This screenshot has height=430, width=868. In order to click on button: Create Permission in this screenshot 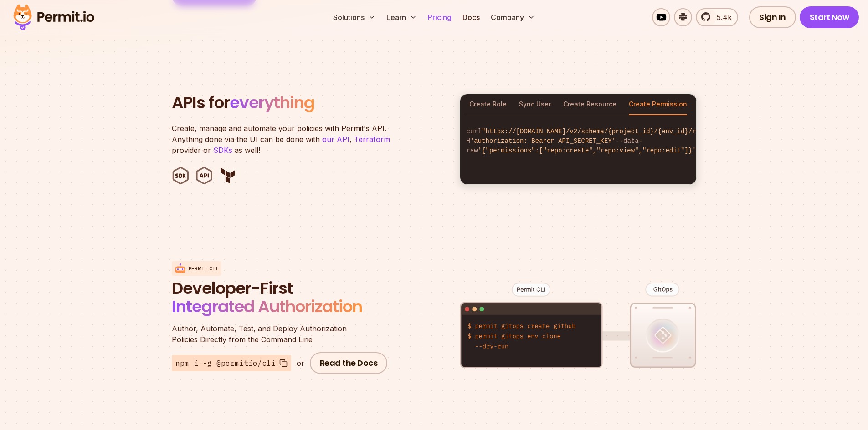, I will do `click(657, 105)`.